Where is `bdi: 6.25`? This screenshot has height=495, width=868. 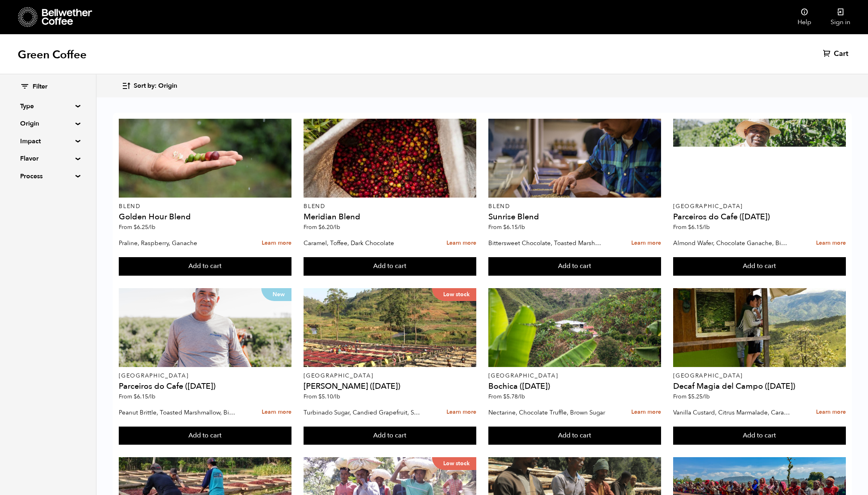 bdi: 6.25 is located at coordinates (145, 227).